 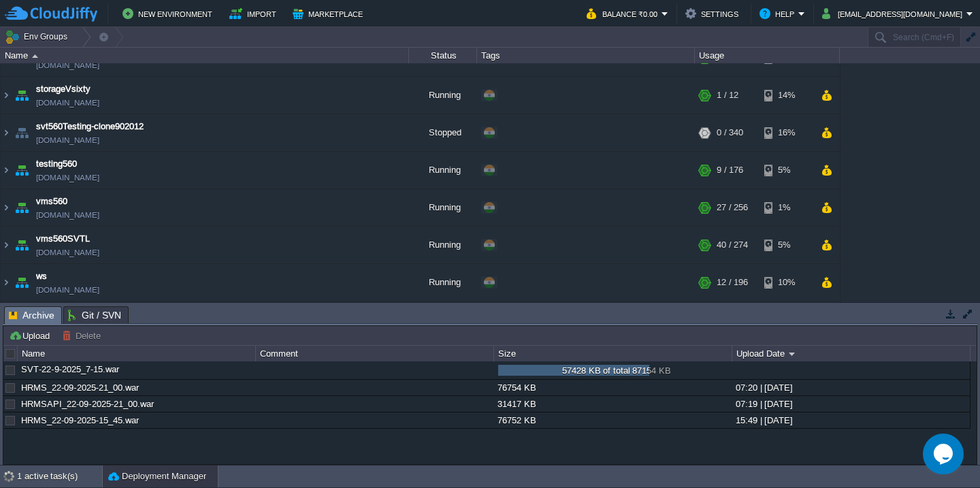 What do you see at coordinates (57, 168) in the screenshot?
I see `a: testing560` at bounding box center [57, 168].